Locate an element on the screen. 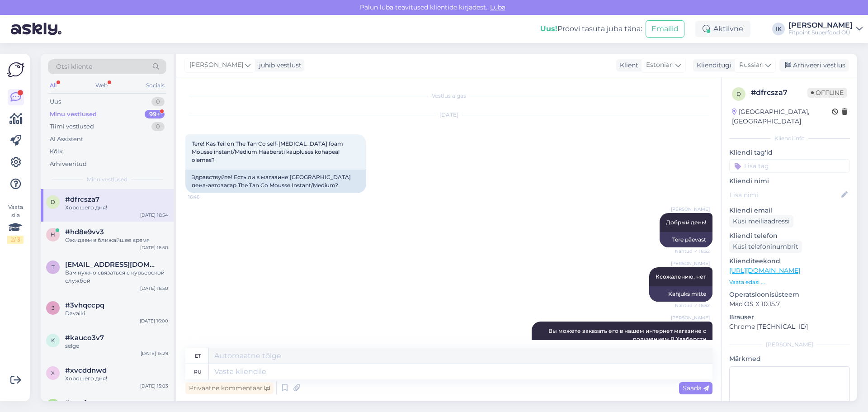 The image size is (868, 412). p: Märkmed is located at coordinates (789, 359).